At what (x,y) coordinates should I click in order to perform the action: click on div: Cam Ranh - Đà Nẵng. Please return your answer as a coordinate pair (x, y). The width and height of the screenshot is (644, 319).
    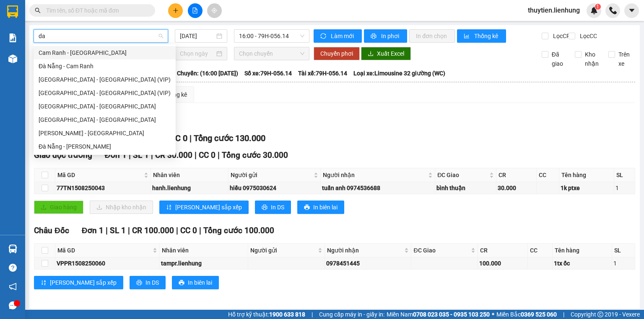
    Looking at the image, I should click on (104, 53).